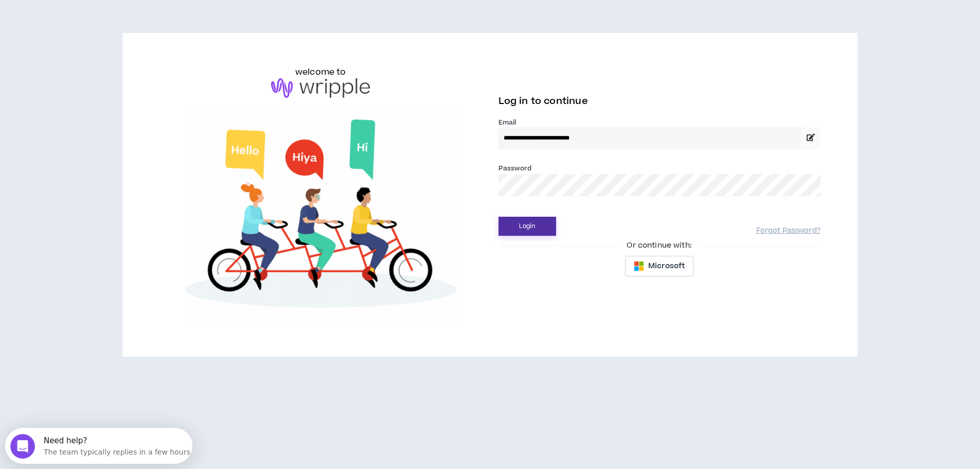  I want to click on label: Email, so click(660, 123).